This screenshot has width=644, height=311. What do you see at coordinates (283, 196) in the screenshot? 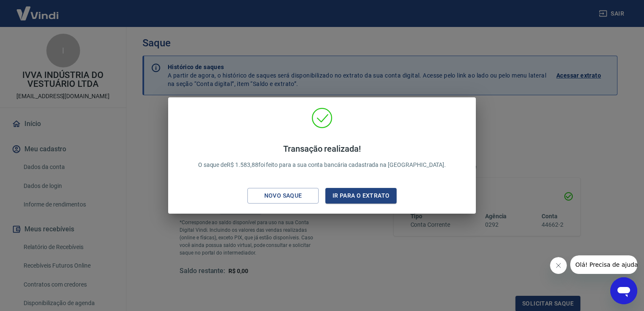
I see `div: Novo saque` at bounding box center [283, 196].